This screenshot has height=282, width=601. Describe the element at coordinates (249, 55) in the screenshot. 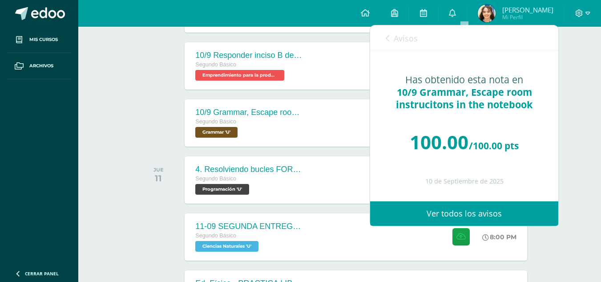

I see `div: 10/9 Responder inciso B de página 145.` at that location.